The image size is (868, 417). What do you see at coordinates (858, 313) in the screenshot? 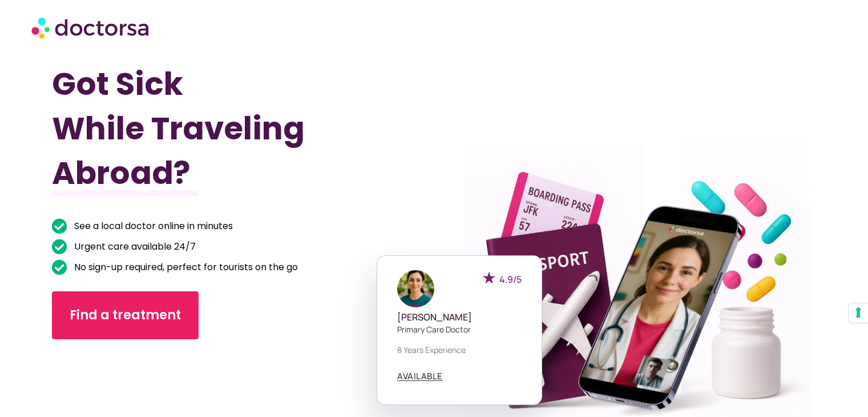
I see `button: Your consent preferences for tracking technologies` at bounding box center [858, 313].